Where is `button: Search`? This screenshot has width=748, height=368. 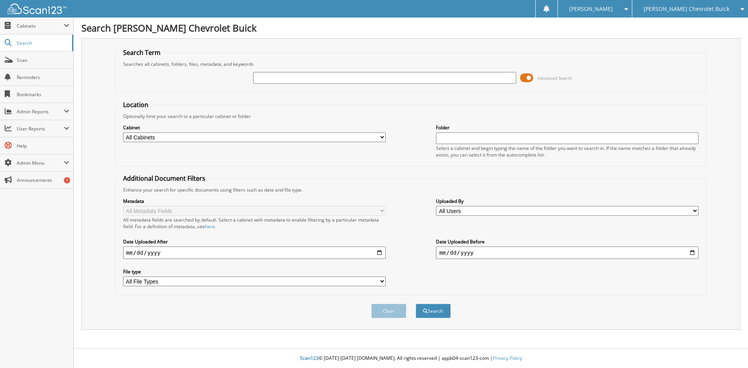
button: Search is located at coordinates (433, 311).